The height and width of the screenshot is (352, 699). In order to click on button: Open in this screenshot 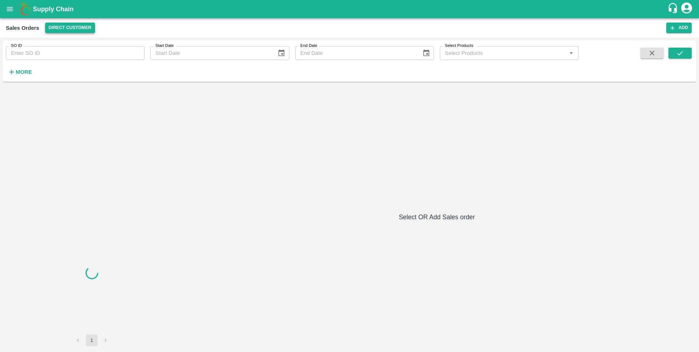, I will do `click(571, 53)`.